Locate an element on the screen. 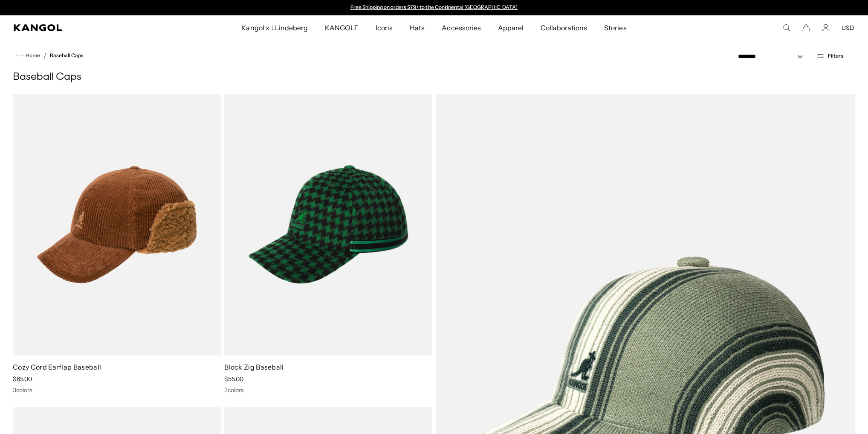  button: Cart is located at coordinates (806, 28).